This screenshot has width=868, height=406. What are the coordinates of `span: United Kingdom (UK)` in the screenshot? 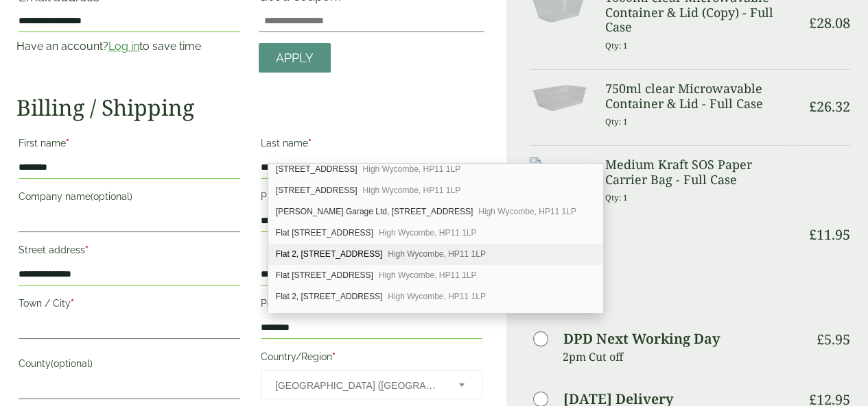 It's located at (358, 386).